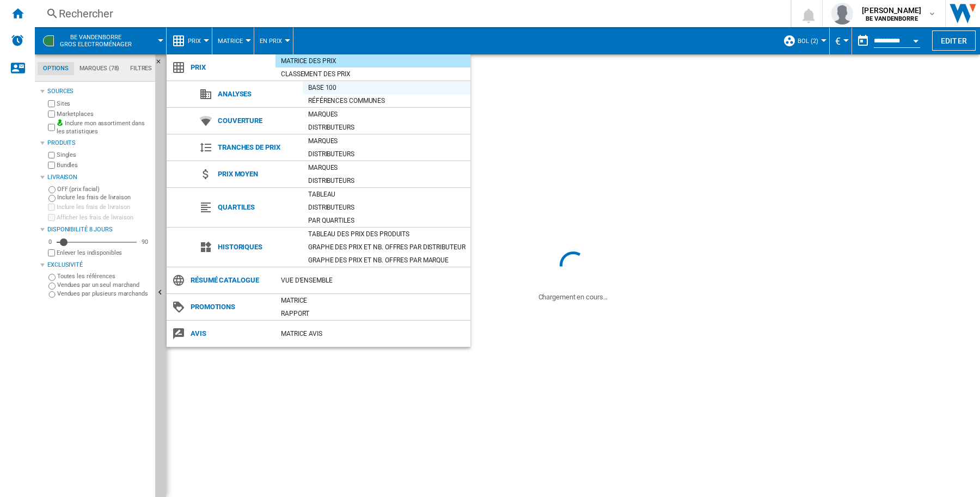 Image resolution: width=980 pixels, height=497 pixels. Describe the element at coordinates (231, 308) in the screenshot. I see `span: Promotions` at that location.